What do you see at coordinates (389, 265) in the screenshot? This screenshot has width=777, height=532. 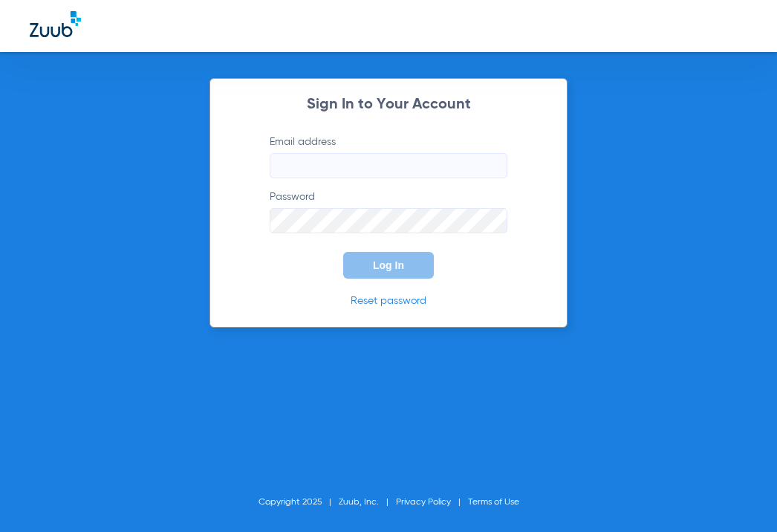 I see `button: Log In` at bounding box center [389, 265].